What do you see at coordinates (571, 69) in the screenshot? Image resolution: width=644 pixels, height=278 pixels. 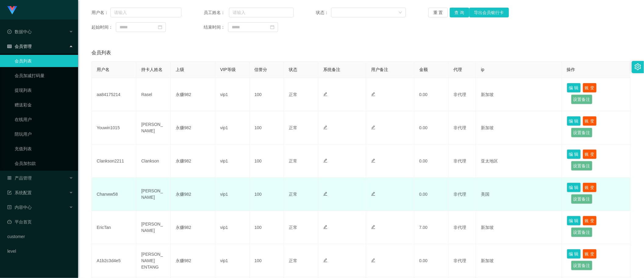 I see `span: 操作` at bounding box center [571, 69].